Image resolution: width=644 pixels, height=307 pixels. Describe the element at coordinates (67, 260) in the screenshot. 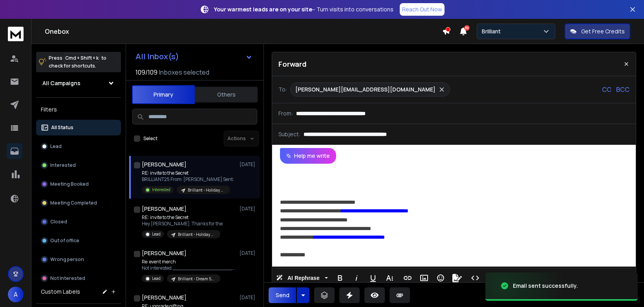

I see `p: Wrong person` at that location.